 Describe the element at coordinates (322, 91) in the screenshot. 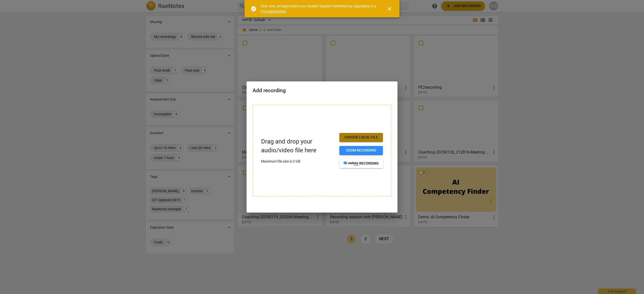

I see `h2: Add recording` at that location.